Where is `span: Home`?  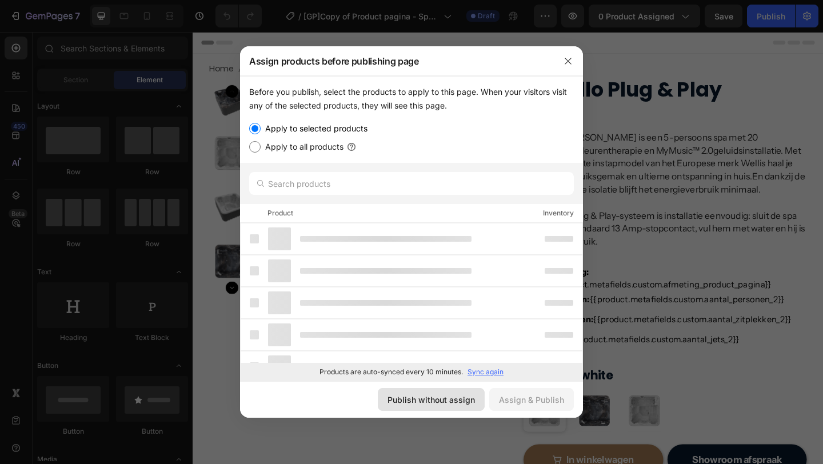
span: Home is located at coordinates (31, 40).